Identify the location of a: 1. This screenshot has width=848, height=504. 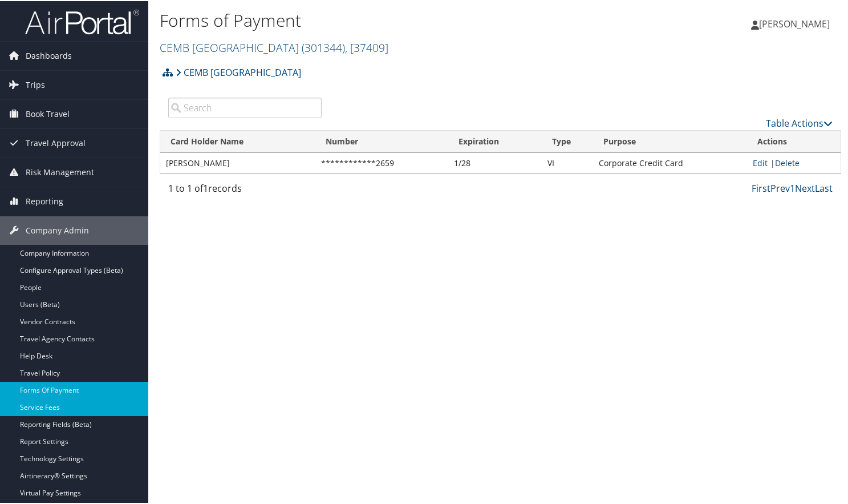
(792, 187).